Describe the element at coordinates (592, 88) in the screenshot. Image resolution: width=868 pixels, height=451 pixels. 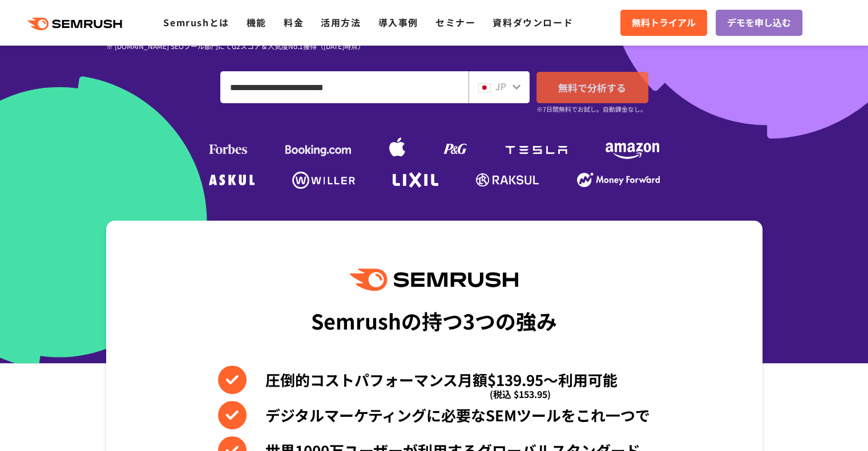
I see `a: 無料で分析する` at that location.